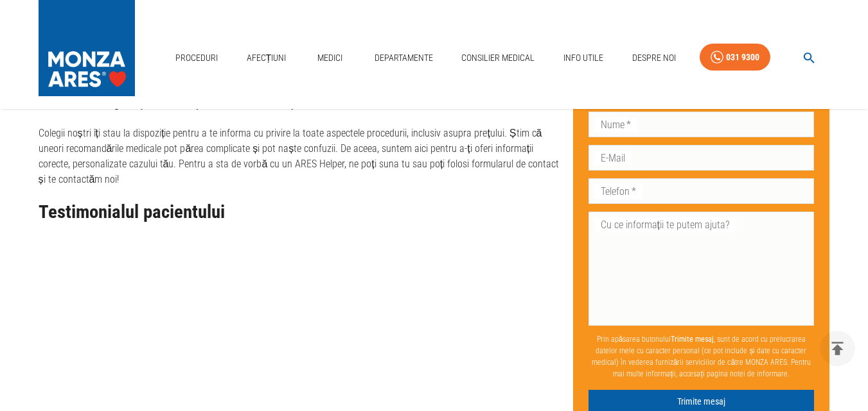  I want to click on h2: Testimonialul pacientului, so click(301, 213).